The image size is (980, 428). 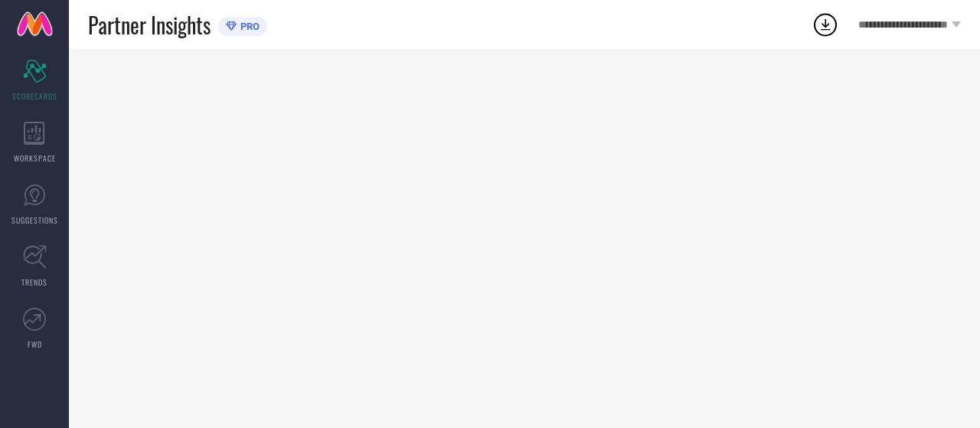 What do you see at coordinates (35, 157) in the screenshot?
I see `span: WORKSPACE` at bounding box center [35, 157].